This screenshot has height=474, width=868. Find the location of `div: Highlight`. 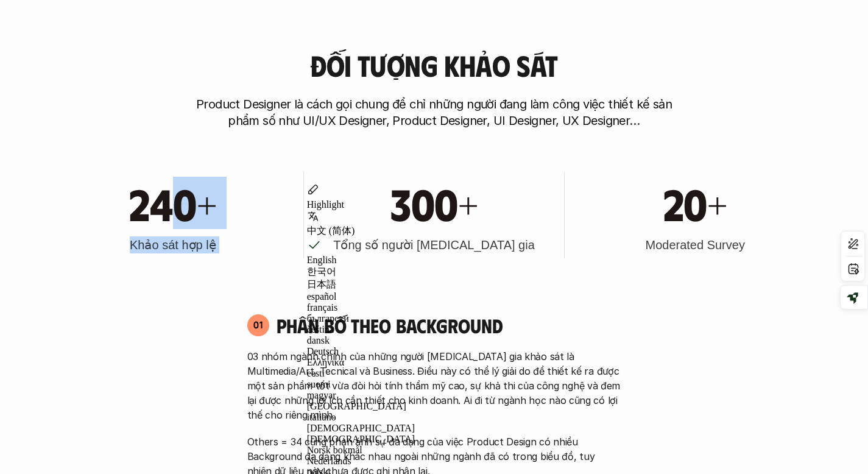

div: Highlight is located at coordinates (380, 205).